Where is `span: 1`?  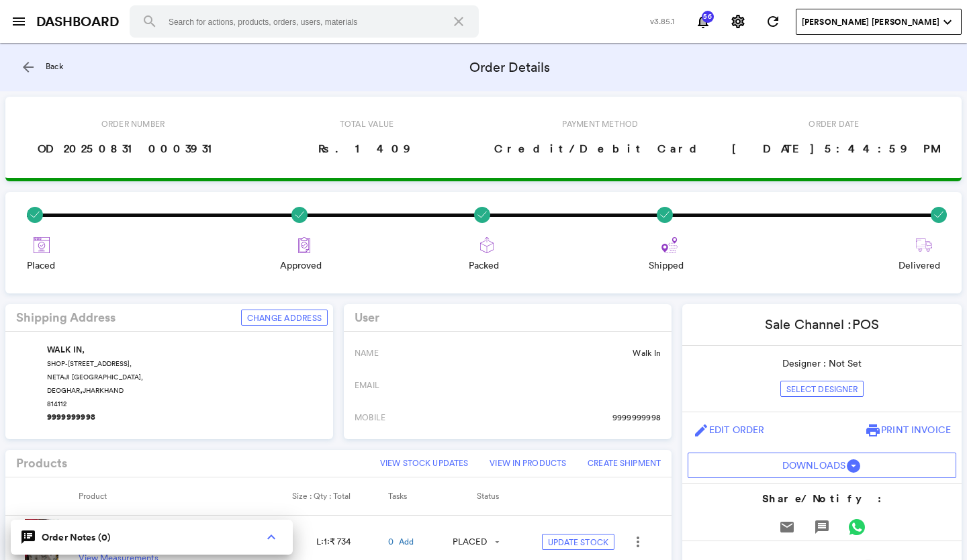 span: 1 is located at coordinates (325, 541).